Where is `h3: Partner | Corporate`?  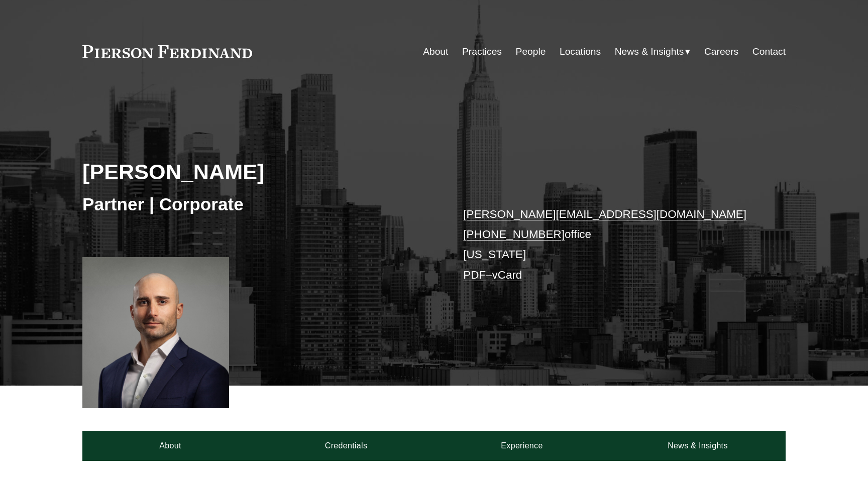 h3: Partner | Corporate is located at coordinates (258, 204).